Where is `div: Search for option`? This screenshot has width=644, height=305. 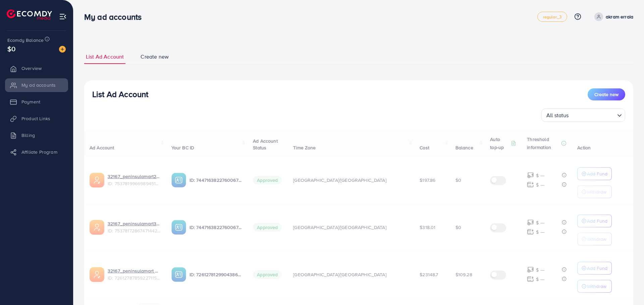
div: Search for option is located at coordinates (583, 115).